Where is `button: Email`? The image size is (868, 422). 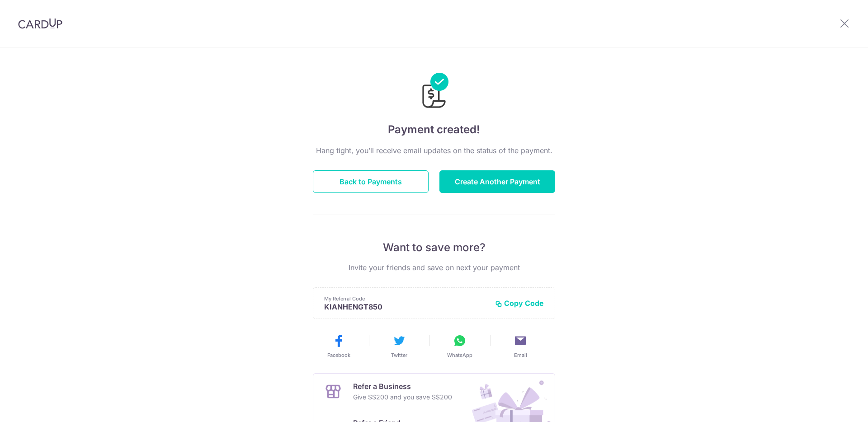 button: Email is located at coordinates (521, 346).